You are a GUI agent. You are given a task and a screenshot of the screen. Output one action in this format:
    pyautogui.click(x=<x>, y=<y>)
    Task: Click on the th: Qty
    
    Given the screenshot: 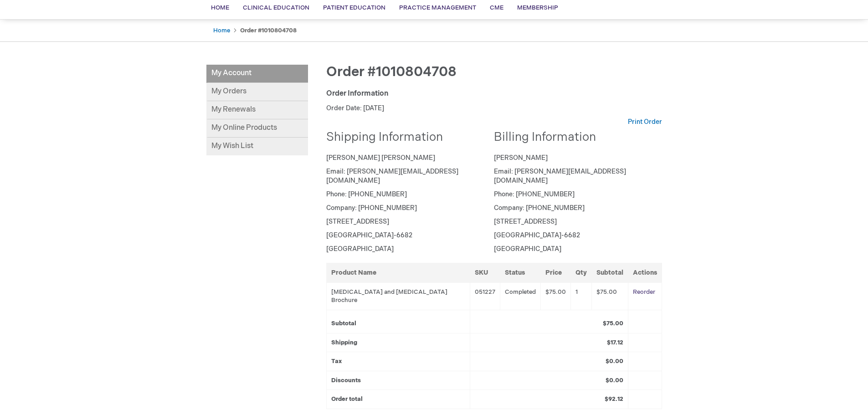 What is the action you would take?
    pyautogui.click(x=581, y=273)
    